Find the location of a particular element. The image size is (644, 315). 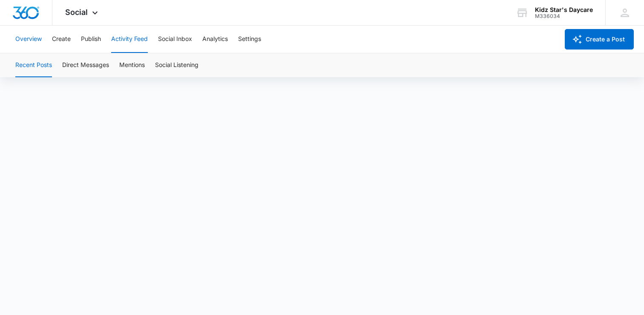

div: account name is located at coordinates (564, 10).